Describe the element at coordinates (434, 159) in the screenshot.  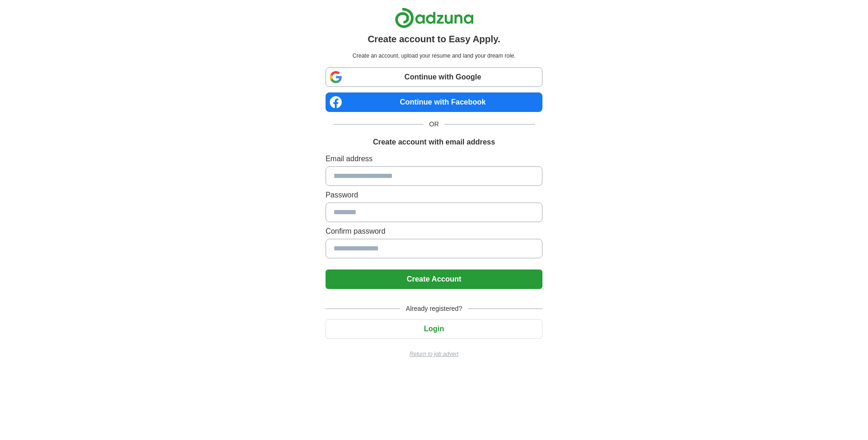
I see `label: Email address` at that location.